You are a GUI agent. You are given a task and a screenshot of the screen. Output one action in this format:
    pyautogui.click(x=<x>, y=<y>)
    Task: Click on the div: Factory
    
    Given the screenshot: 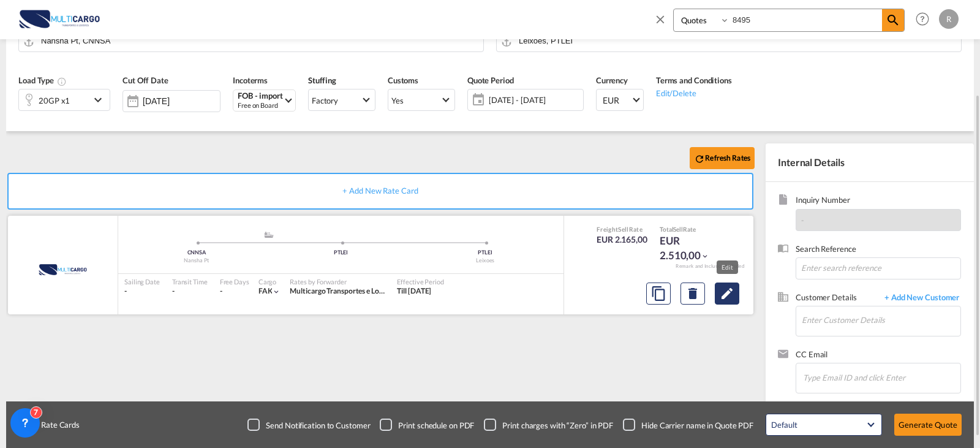 What is the action you would take?
    pyautogui.click(x=324, y=101)
    